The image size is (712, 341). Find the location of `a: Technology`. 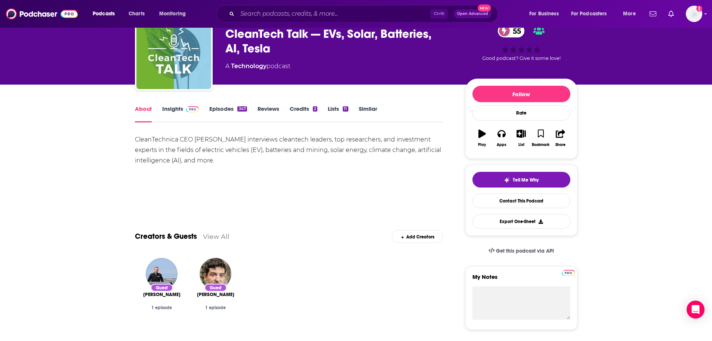

a: Technology is located at coordinates (249, 66).